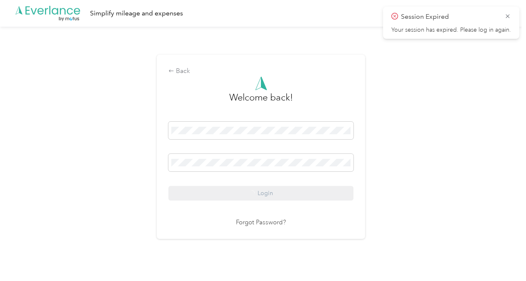 This screenshot has width=526, height=281. I want to click on div: Simplify mileage and expenses, so click(136, 13).